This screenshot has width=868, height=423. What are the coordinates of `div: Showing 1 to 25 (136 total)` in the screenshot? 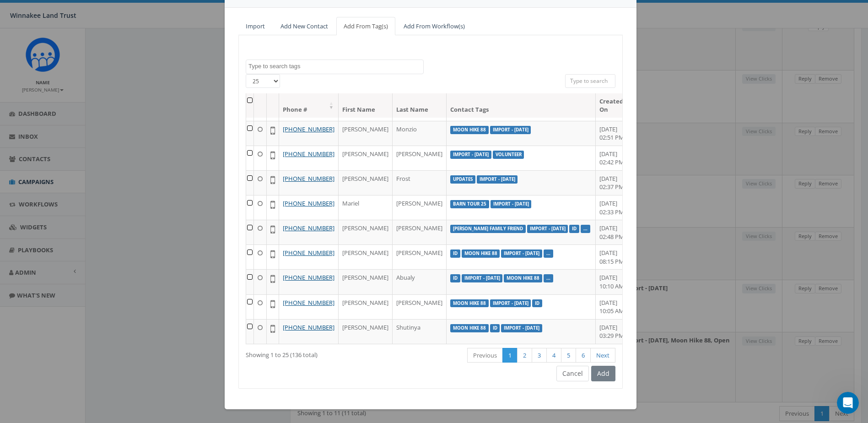 It's located at (318, 353).